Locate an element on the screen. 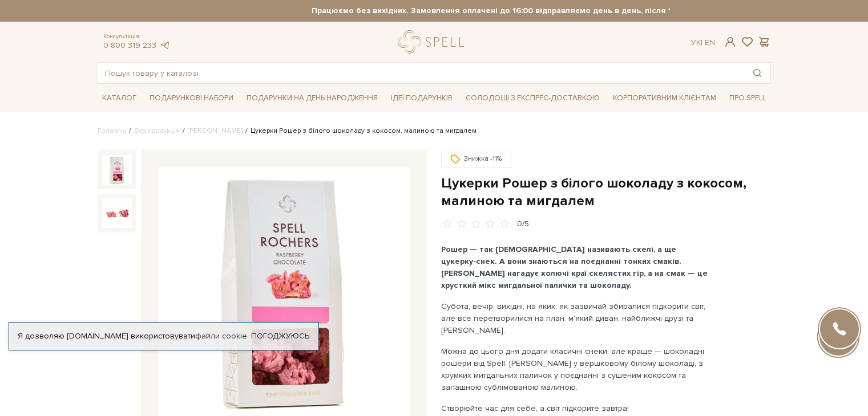 The image size is (868, 416). a: Головна is located at coordinates (112, 131).